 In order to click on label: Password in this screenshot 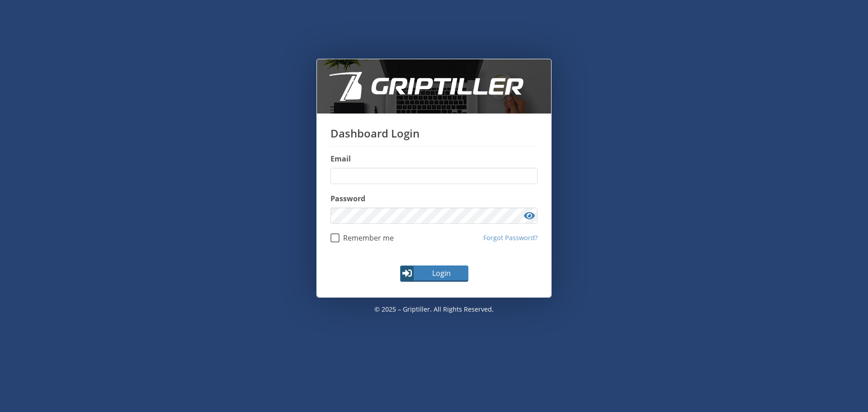, I will do `click(434, 198)`.